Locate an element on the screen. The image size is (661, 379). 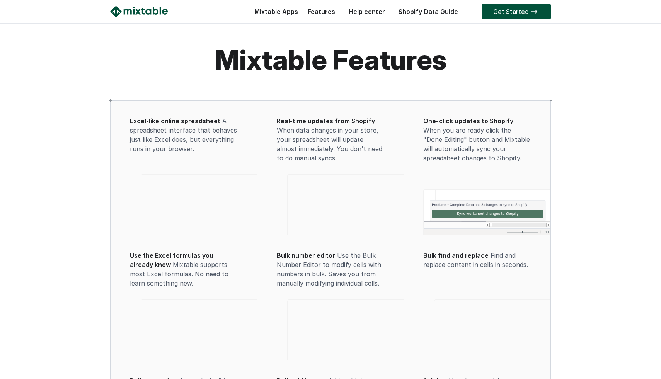
span: Use the Excel formulas you already know is located at coordinates (172, 260).